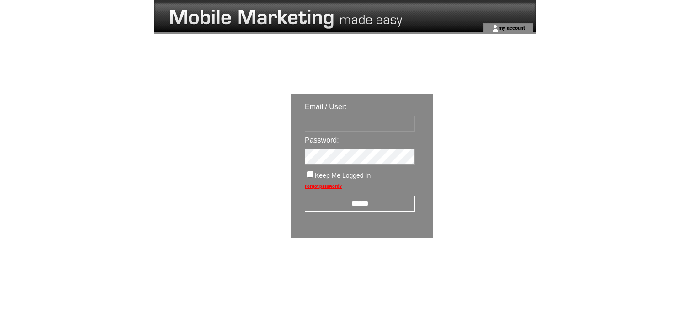 The height and width of the screenshot is (318, 690). Describe the element at coordinates (495, 28) in the screenshot. I see `img: account_icon.gif;jsessionid=3219CC02D23F5F8561B17713326A69D0` at that location.